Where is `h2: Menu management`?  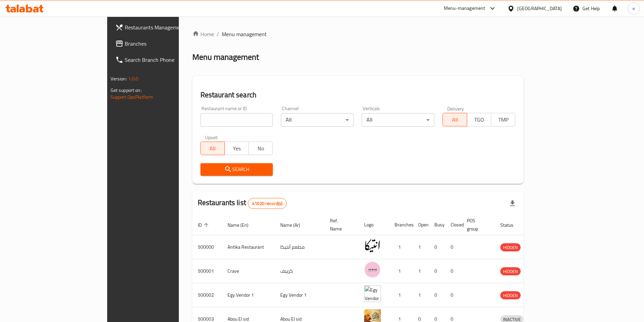
h2: Menu management is located at coordinates (226, 57).